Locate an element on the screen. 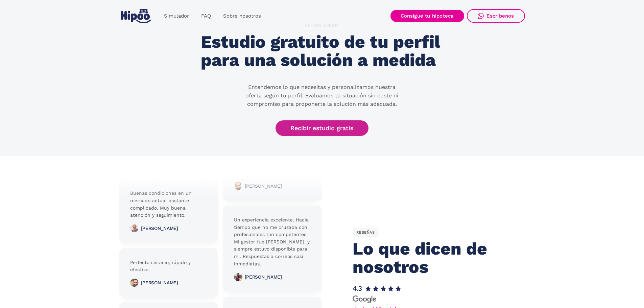  a: Recibir estudio gratis is located at coordinates (322, 128).